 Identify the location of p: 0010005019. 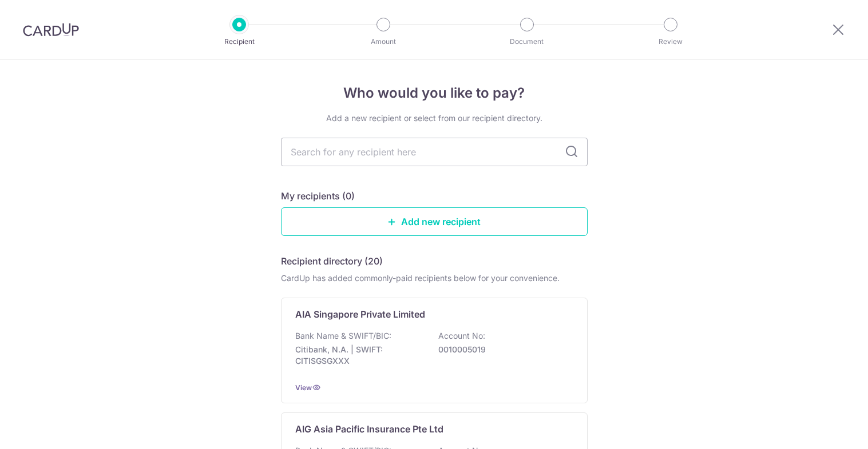
(502, 349).